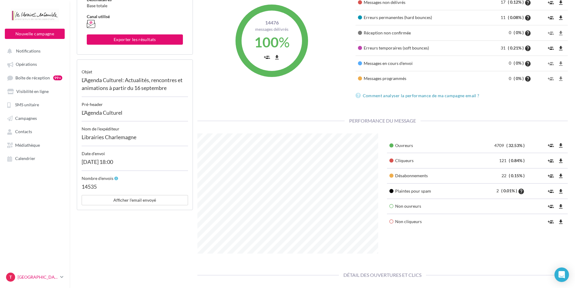 The width and height of the screenshot is (575, 288). What do you see at coordinates (24, 132) in the screenshot?
I see `span: Contacts` at bounding box center [24, 132].